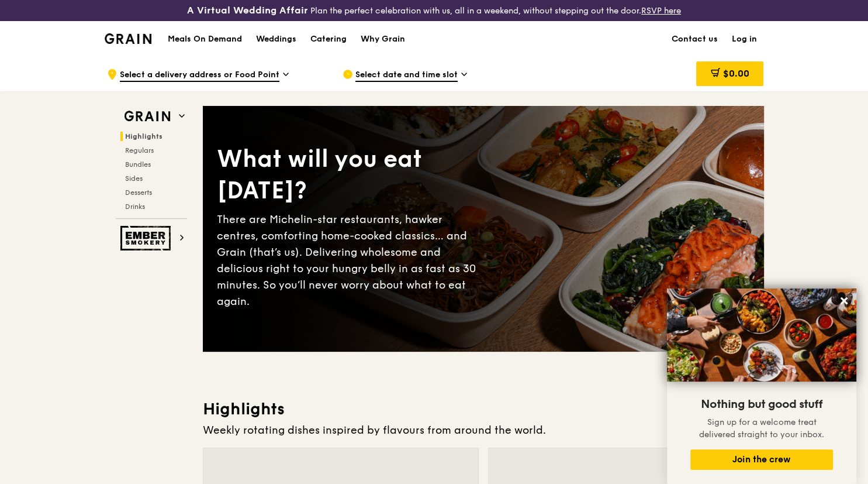  Describe the element at coordinates (383, 39) in the screenshot. I see `a: Why Grain` at that location.